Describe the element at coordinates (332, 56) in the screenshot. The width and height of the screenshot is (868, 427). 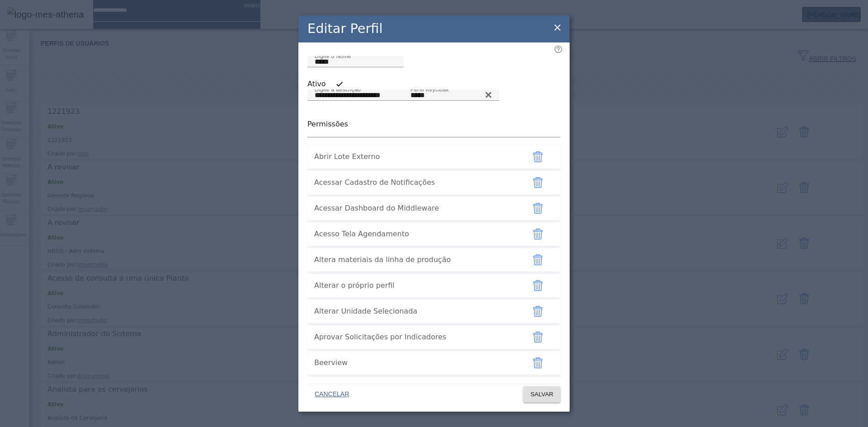
I see `mat-label: Digite o Nome` at that location.